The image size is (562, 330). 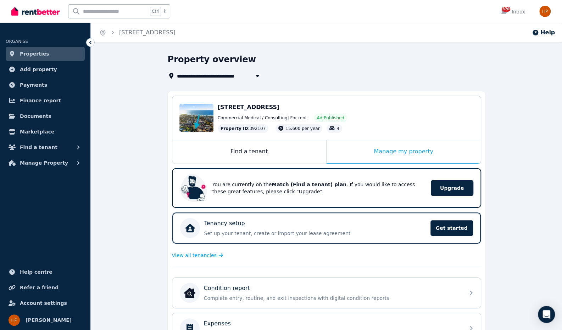 What do you see at coordinates (45, 147) in the screenshot?
I see `button: Find a tenant` at bounding box center [45, 147].